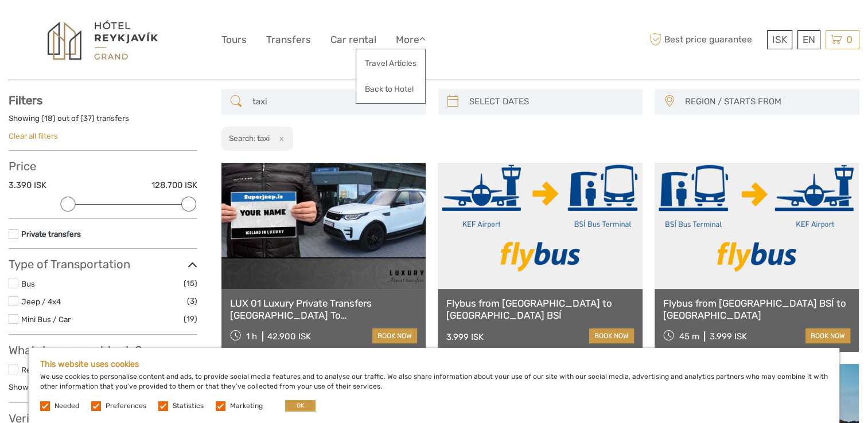  What do you see at coordinates (279, 138) in the screenshot?
I see `button: x` at bounding box center [279, 138].